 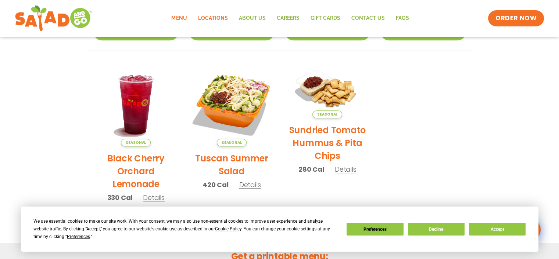 I want to click on a: FAQs, so click(x=402, y=18).